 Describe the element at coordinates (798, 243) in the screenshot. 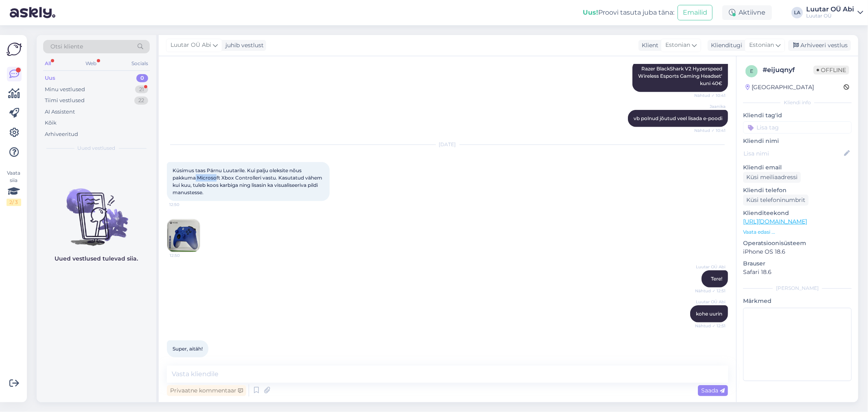

I see `p: Operatsioonisüsteem` at that location.